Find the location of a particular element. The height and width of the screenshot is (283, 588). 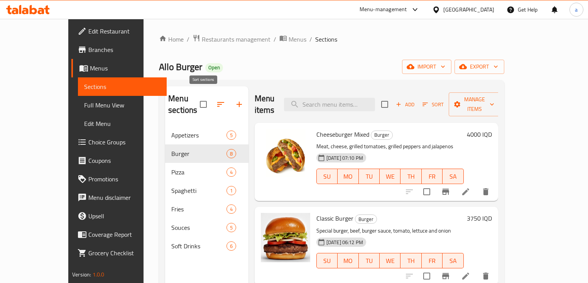

span: 1.0.0 is located at coordinates (98, 275).